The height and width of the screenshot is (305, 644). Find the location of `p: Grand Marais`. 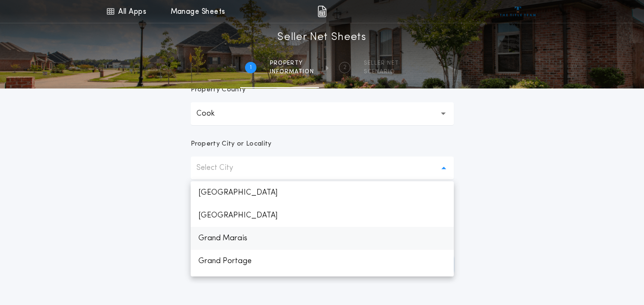

p: Grand Marais is located at coordinates (322, 238).